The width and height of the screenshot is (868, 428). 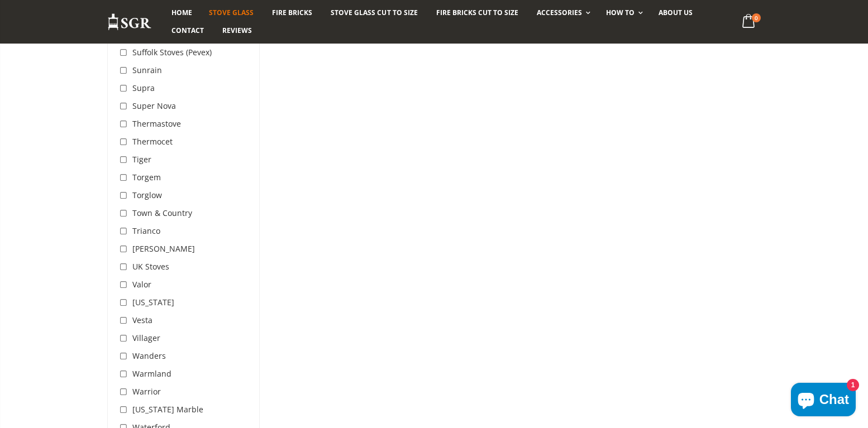 What do you see at coordinates (188, 31) in the screenshot?
I see `a: Contact` at bounding box center [188, 31].